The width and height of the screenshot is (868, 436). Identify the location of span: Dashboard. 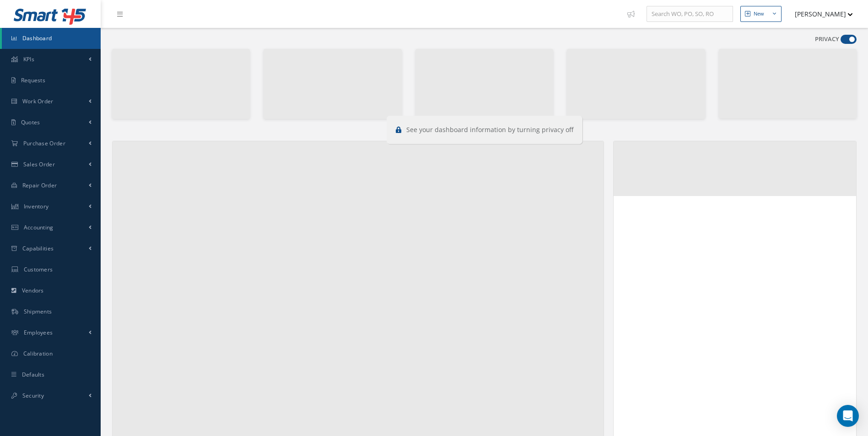
(37, 38).